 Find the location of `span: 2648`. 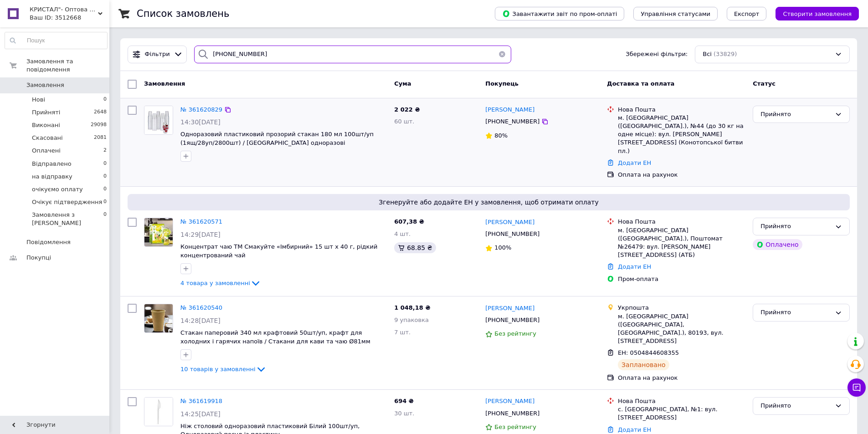

span: 2648 is located at coordinates (100, 113).